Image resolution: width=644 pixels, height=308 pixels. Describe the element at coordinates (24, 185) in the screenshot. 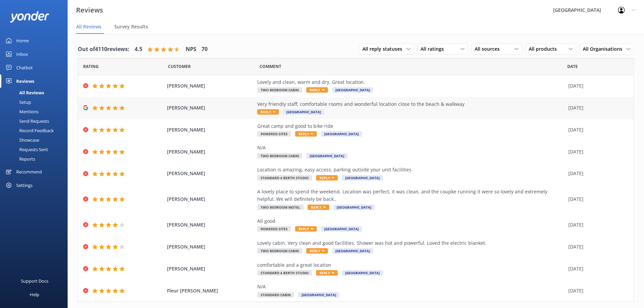

I see `div: Settings` at that location.